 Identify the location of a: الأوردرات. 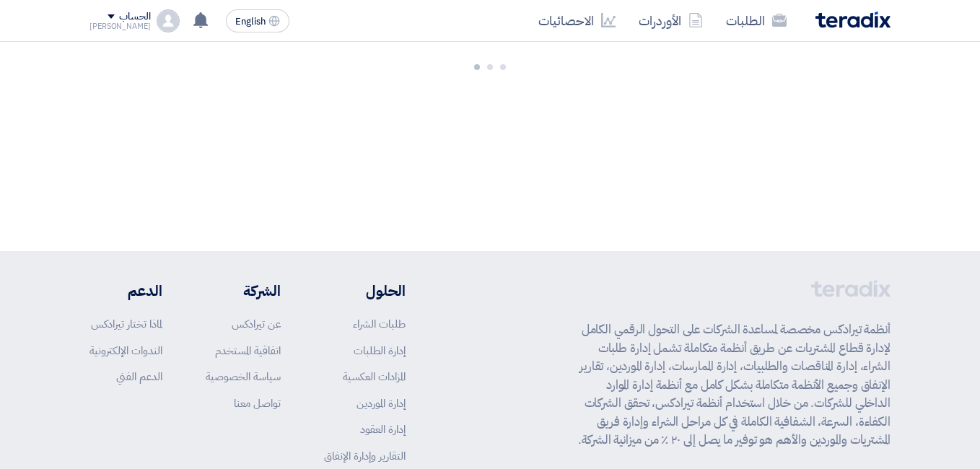
(670, 20).